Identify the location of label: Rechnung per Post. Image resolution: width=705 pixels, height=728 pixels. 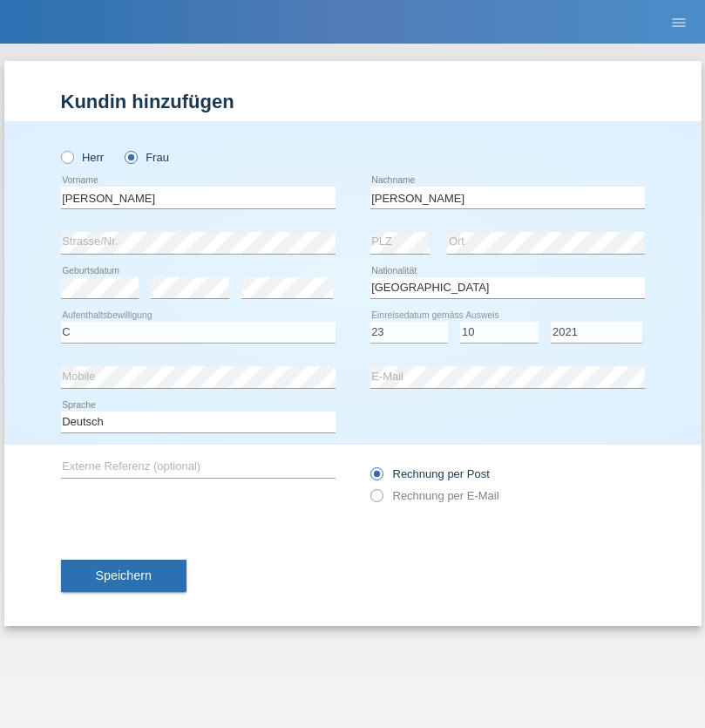
(430, 474).